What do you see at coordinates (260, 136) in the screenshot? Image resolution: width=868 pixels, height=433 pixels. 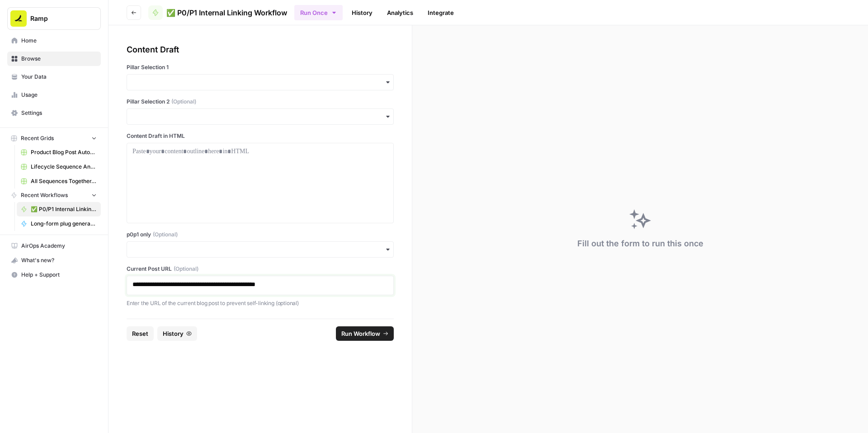 I see `label: Content Draft in HTML` at bounding box center [260, 136].